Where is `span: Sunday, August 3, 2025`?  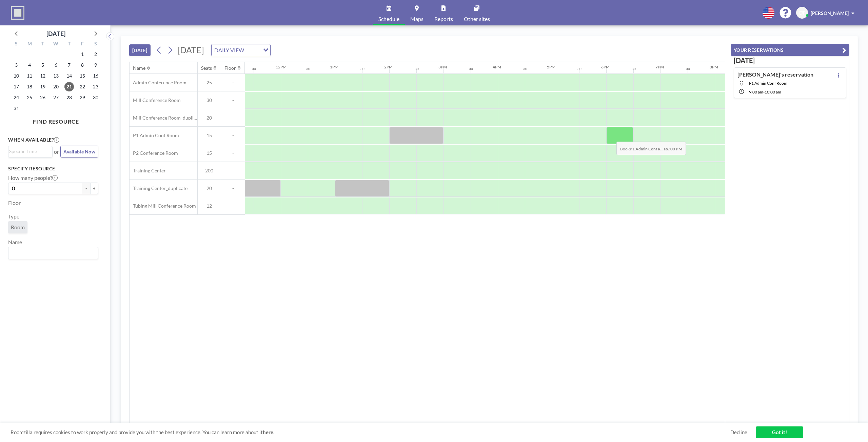
span: Sunday, August 3, 2025 is located at coordinates (17, 65).